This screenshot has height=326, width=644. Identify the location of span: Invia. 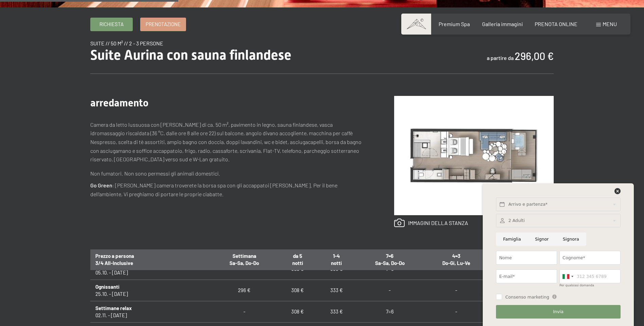
(558, 312).